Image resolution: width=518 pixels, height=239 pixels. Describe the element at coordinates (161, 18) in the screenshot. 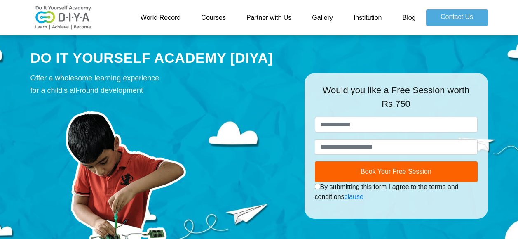

I see `a: World Record` at that location.